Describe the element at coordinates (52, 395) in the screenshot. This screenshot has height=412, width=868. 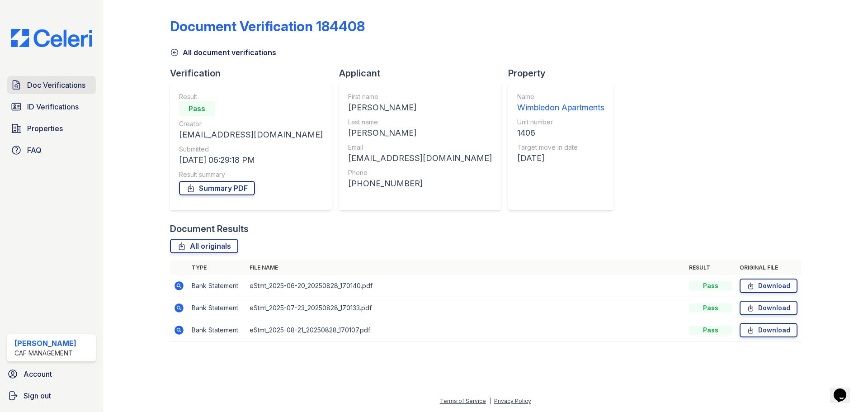
I see `button: Sign out` at that location.